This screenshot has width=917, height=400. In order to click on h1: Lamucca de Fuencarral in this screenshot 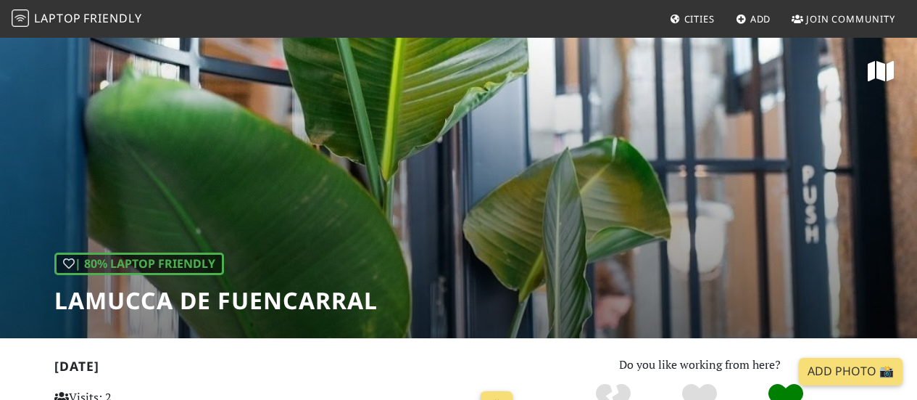, I will do `click(216, 300)`.